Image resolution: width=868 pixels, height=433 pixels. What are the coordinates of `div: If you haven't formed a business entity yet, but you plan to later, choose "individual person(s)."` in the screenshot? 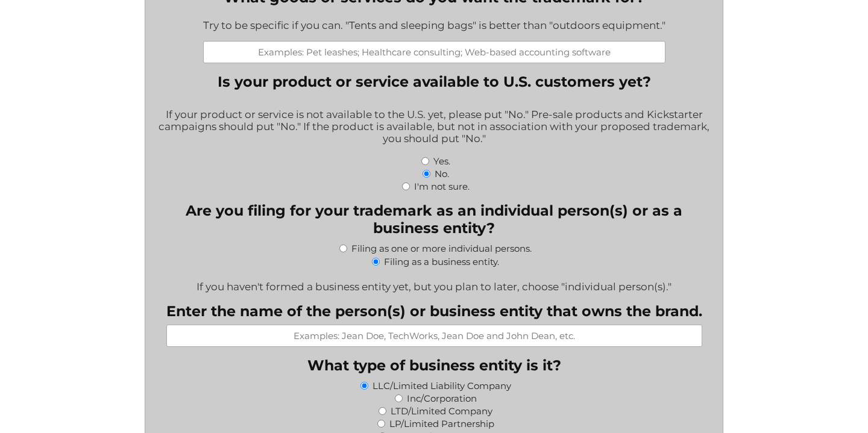 It's located at (433, 283).